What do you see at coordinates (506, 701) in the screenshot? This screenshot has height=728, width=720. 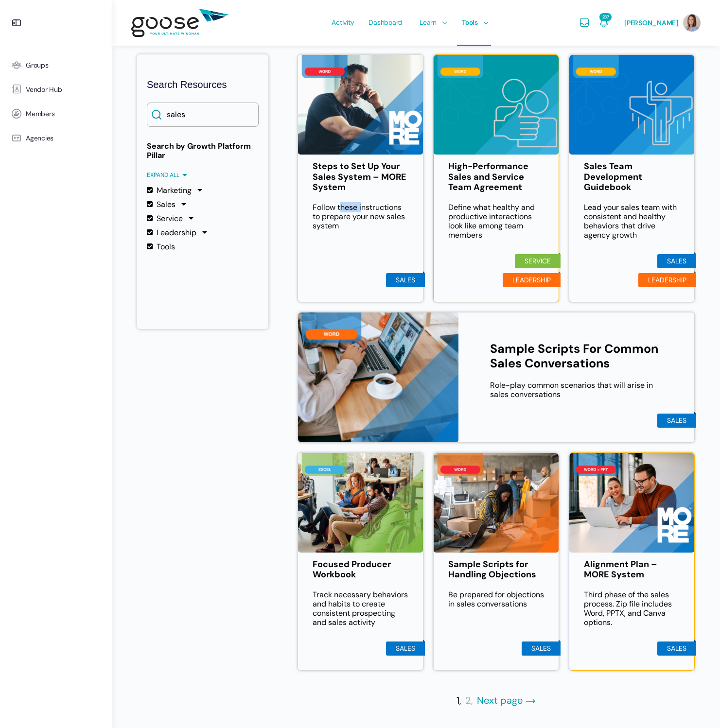 I see `a: Next page` at bounding box center [506, 701].